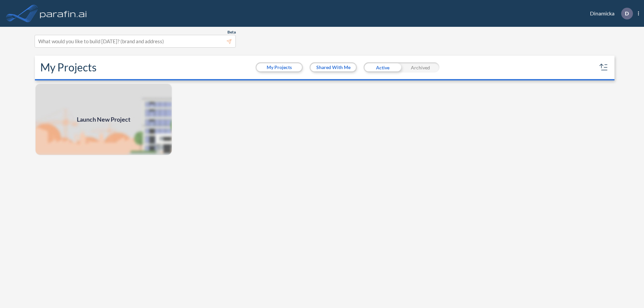  What do you see at coordinates (610, 13) in the screenshot?
I see `div: Dinamicka` at bounding box center [610, 13].